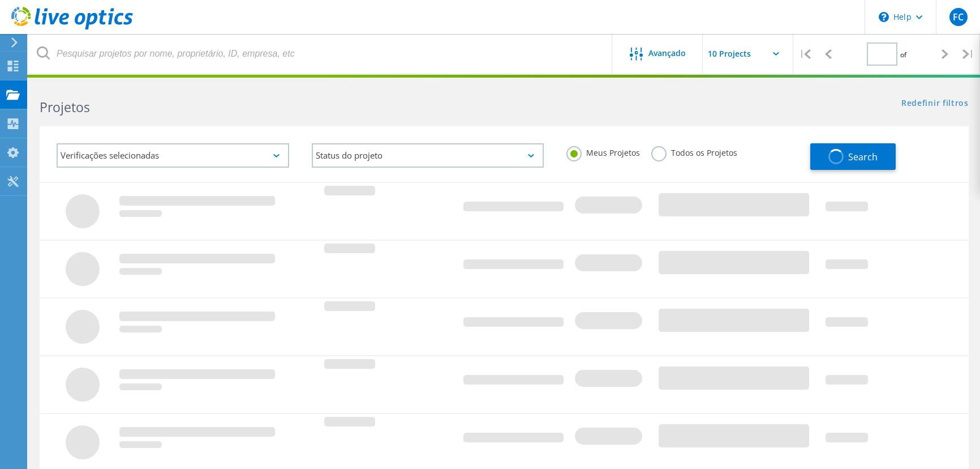 The height and width of the screenshot is (469, 980). What do you see at coordinates (935, 104) in the screenshot?
I see `a: Redefinir filtros` at bounding box center [935, 104].